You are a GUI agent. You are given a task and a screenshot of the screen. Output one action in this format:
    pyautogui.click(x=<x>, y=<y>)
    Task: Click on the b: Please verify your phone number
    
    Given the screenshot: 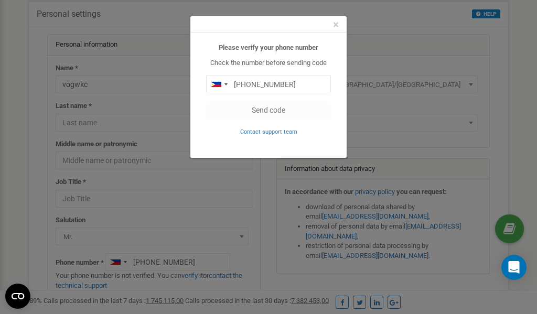 What is the action you would take?
    pyautogui.click(x=268, y=47)
    